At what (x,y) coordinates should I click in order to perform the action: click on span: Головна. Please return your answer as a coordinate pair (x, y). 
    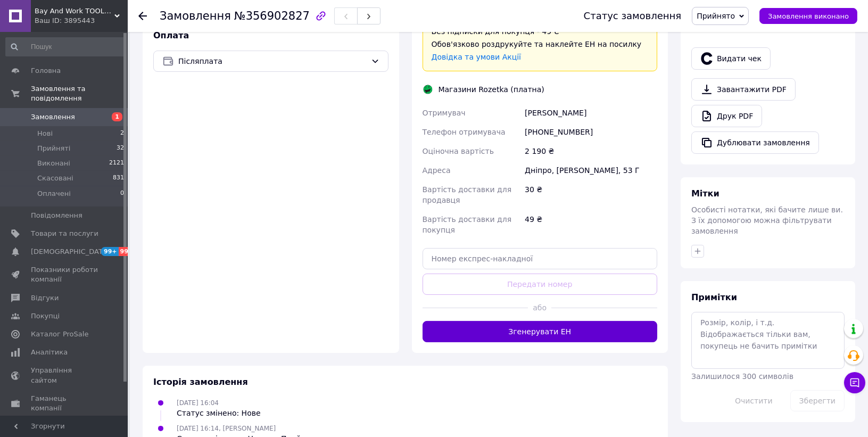
    Looking at the image, I should click on (46, 71).